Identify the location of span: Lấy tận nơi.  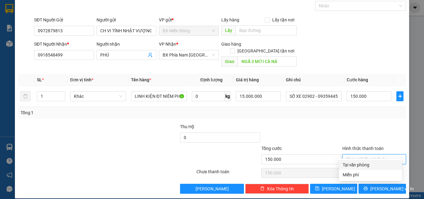
(283, 20).